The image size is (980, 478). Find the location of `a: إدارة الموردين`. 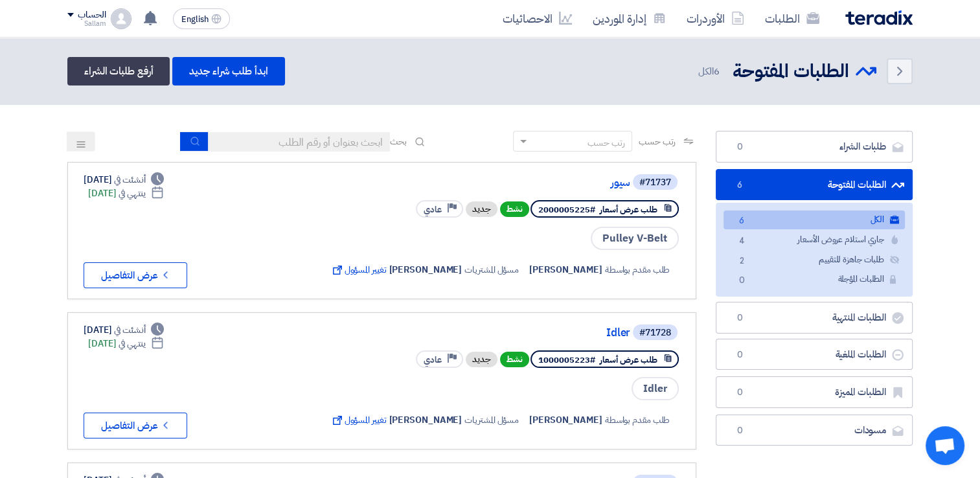

a: إدارة الموردين is located at coordinates (629, 18).